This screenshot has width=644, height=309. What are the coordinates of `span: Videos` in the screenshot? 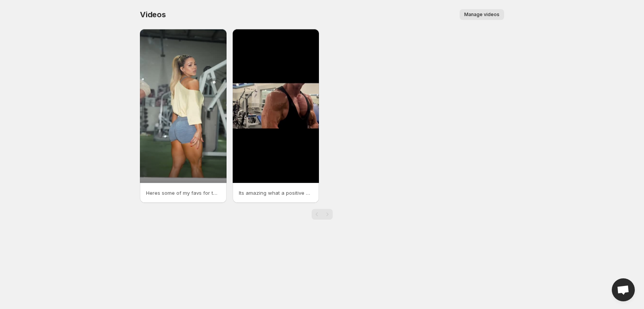 It's located at (153, 14).